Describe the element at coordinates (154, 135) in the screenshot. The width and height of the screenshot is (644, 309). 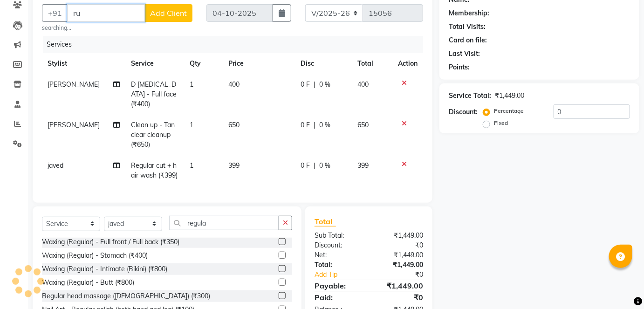
I see `span: Clean up - Tan clear cleanup (₹650)` at that location.